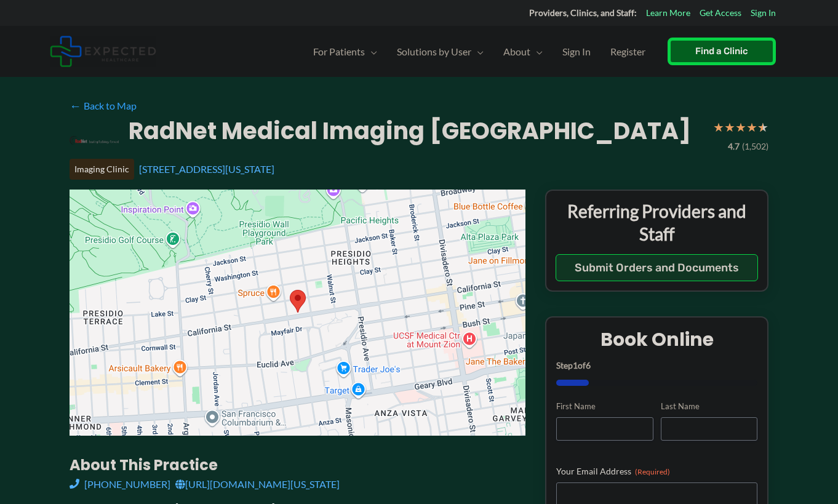 The height and width of the screenshot is (504, 838). What do you see at coordinates (583, 13) in the screenshot?
I see `strong: Providers, Clinics, and Staff:` at bounding box center [583, 13].